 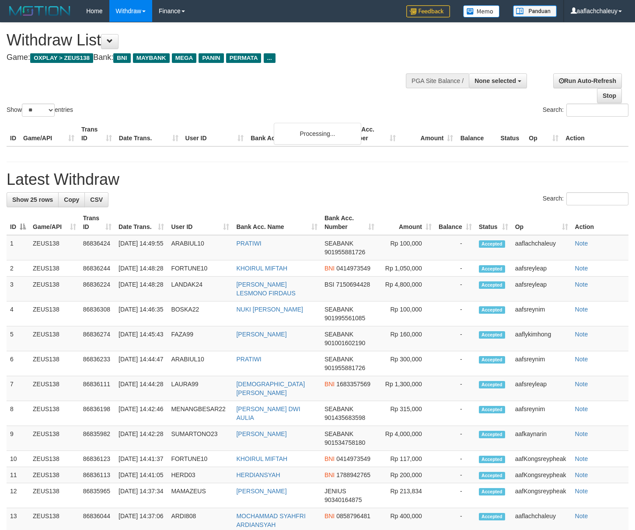 I want to click on span: JENIUS, so click(x=335, y=491).